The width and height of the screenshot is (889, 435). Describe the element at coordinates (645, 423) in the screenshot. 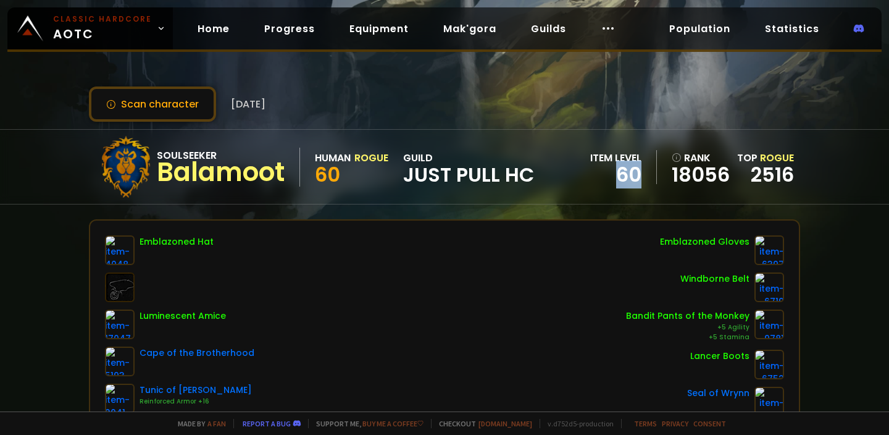

I see `a: Terms` at that location.